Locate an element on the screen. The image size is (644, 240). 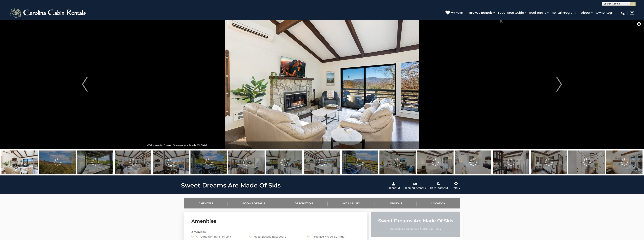
img: mail-regular-white.png is located at coordinates (632, 13).